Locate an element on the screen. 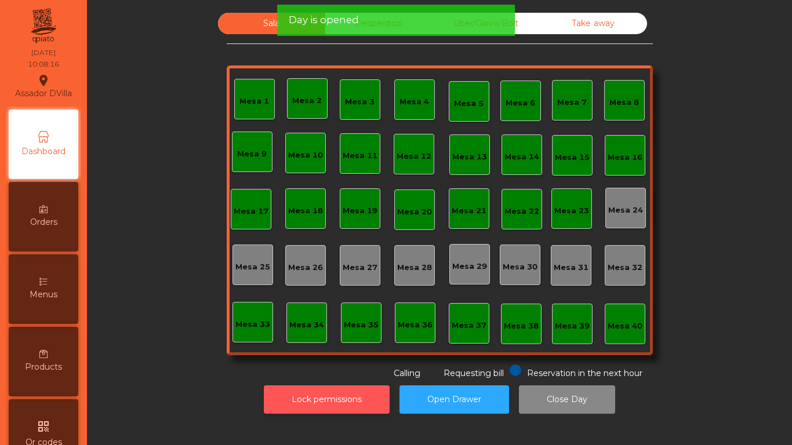 This screenshot has width=792, height=445. div: Mesa 1 is located at coordinates (254, 101).